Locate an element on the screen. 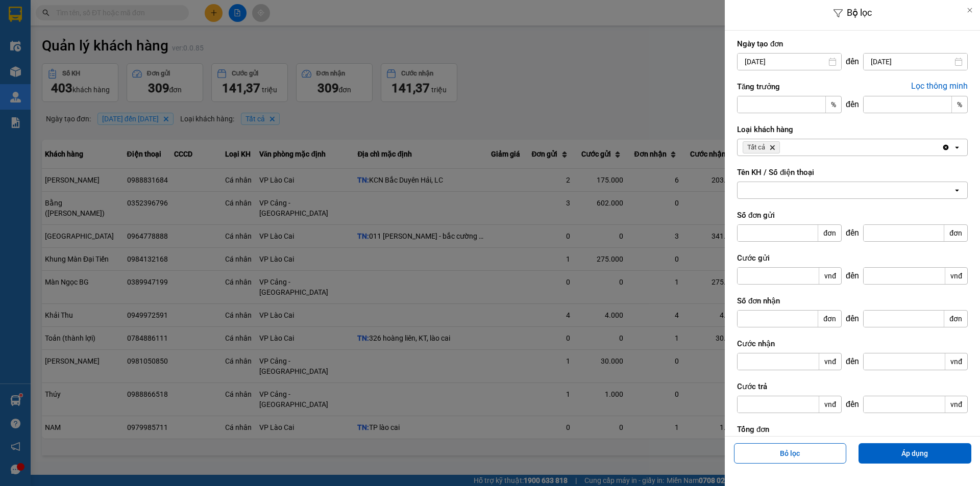 This screenshot has width=980, height=486. strong: TĐ chuyển phát: is located at coordinates (66, 64).